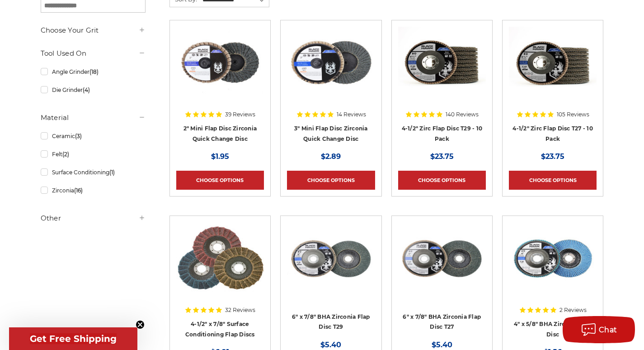  What do you see at coordinates (442, 281) in the screenshot?
I see `a: Coarse 36 grit BHA Zirconia flap disc, 6-inch, flat T27 for aggressive material removal` at bounding box center [442, 281].